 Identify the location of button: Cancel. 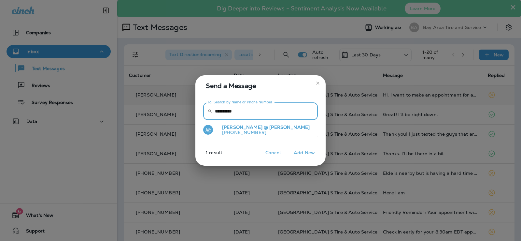
(273, 153).